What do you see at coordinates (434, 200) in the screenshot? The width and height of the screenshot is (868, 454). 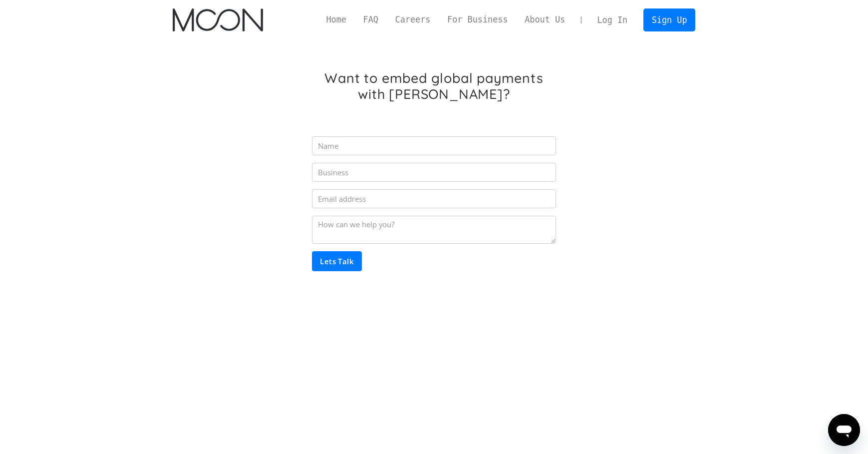 I see `form: Partner Inquiry Form` at bounding box center [434, 200].